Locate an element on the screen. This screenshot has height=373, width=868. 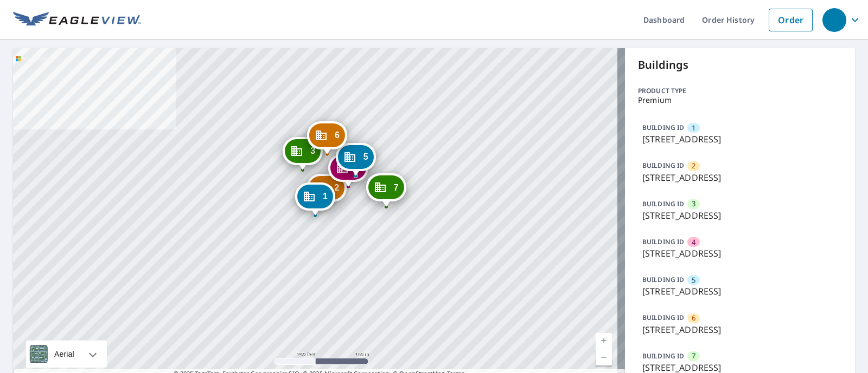
p: Premium is located at coordinates (739, 100).